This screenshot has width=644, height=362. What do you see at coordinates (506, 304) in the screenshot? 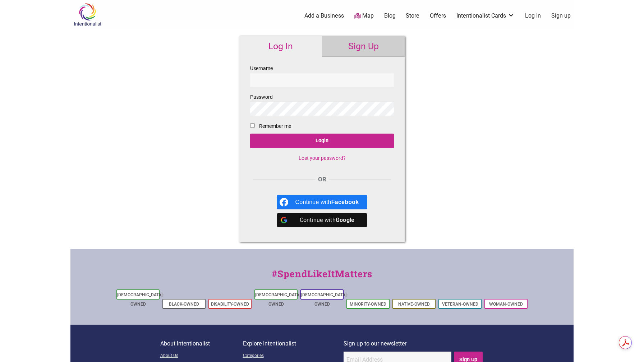
I see `a: Woman-Owned` at bounding box center [506, 304].